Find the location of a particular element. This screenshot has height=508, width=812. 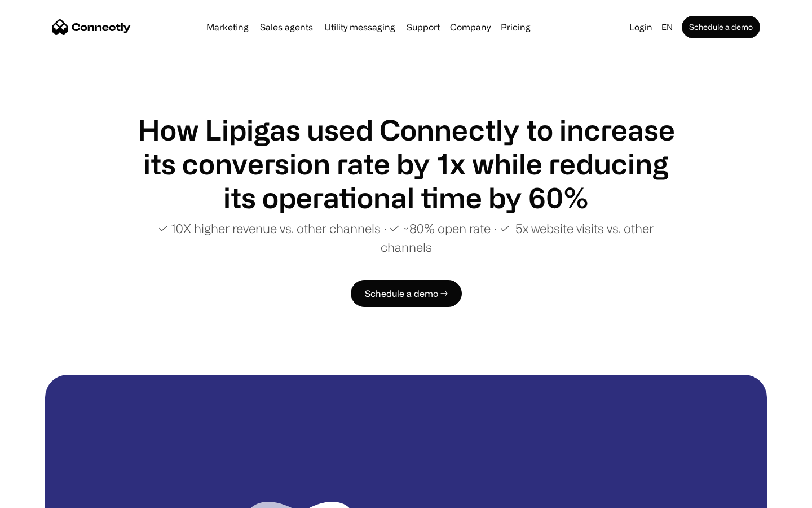

a: Marketing is located at coordinates (227, 27).